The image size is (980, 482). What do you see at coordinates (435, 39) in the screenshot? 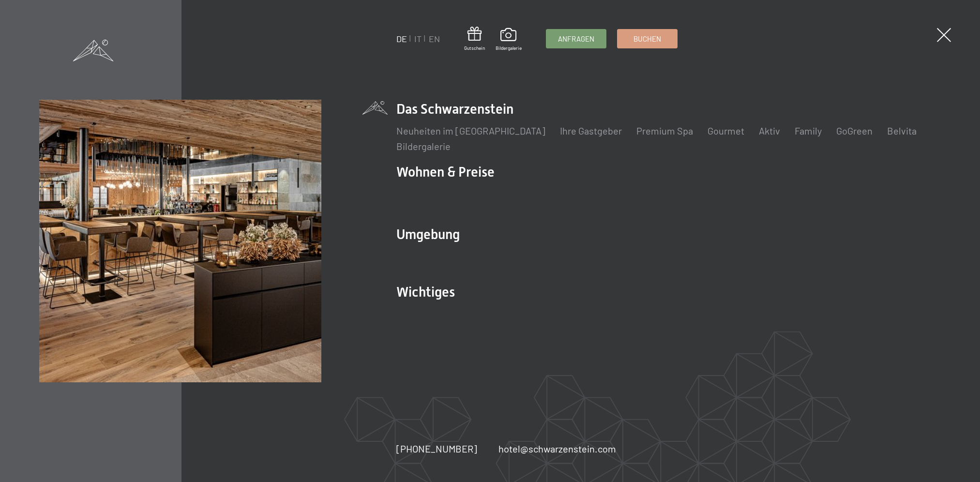
I see `a: EN` at bounding box center [435, 39].